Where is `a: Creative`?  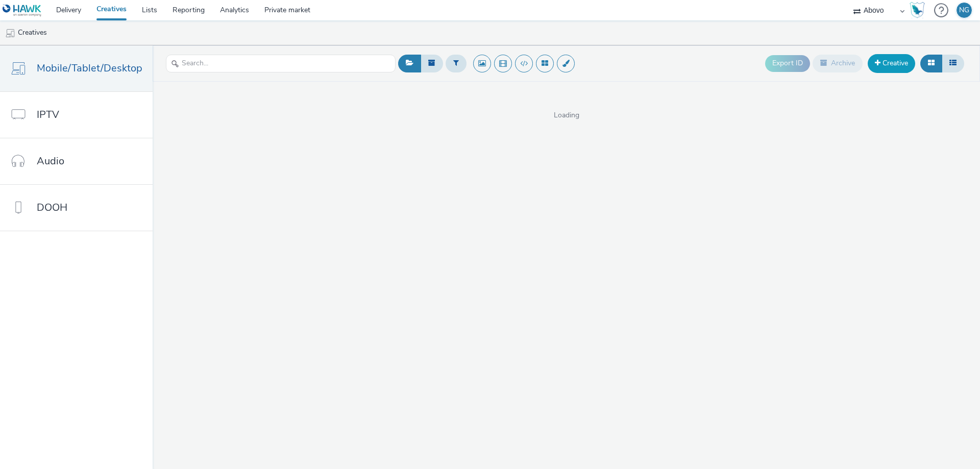
a: Creative is located at coordinates (892, 63).